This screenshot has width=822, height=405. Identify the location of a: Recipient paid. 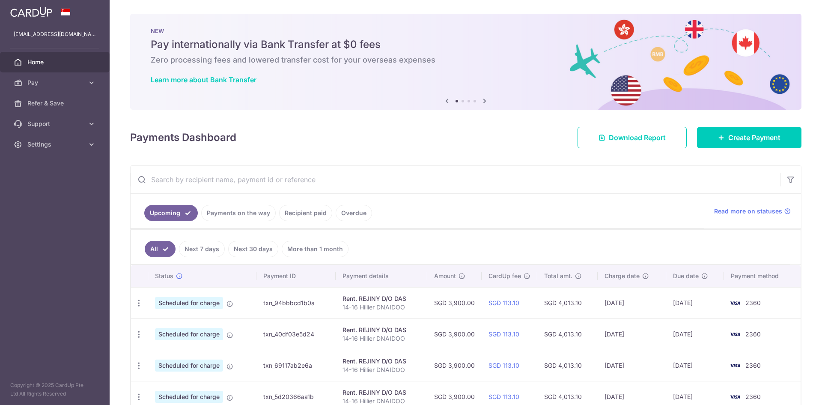
(306, 213).